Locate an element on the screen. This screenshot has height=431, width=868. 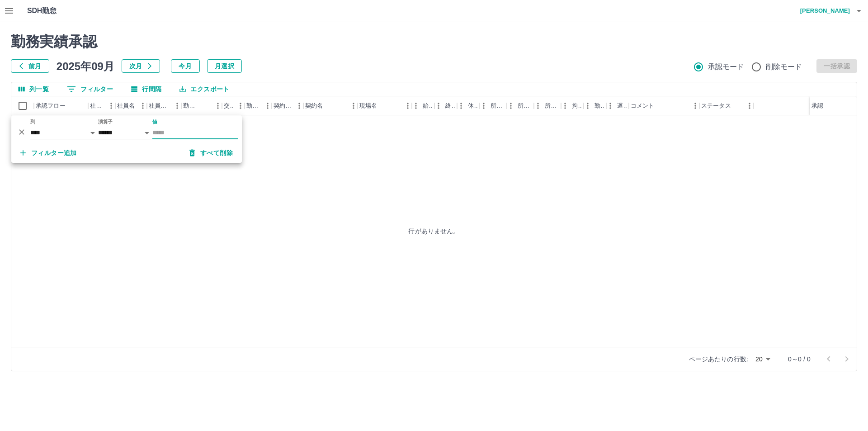
button: 列選択 is located at coordinates (34, 89).